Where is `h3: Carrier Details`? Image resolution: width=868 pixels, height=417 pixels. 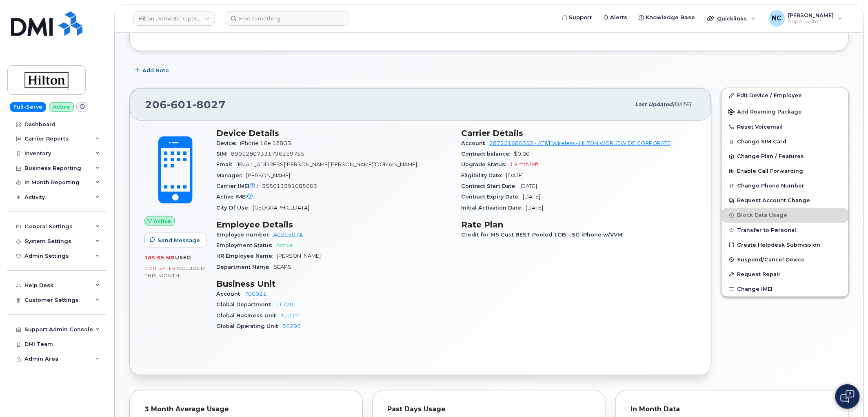 h3: Carrier Details is located at coordinates (579, 133).